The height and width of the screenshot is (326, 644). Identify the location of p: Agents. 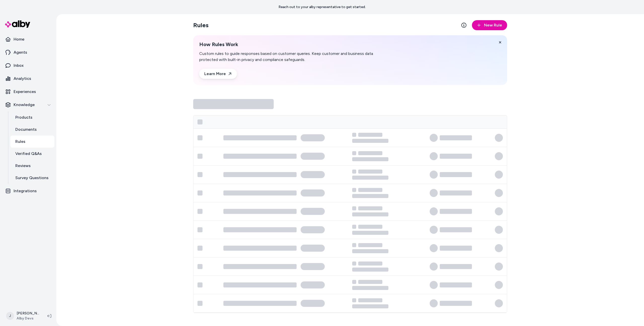
(21, 52).